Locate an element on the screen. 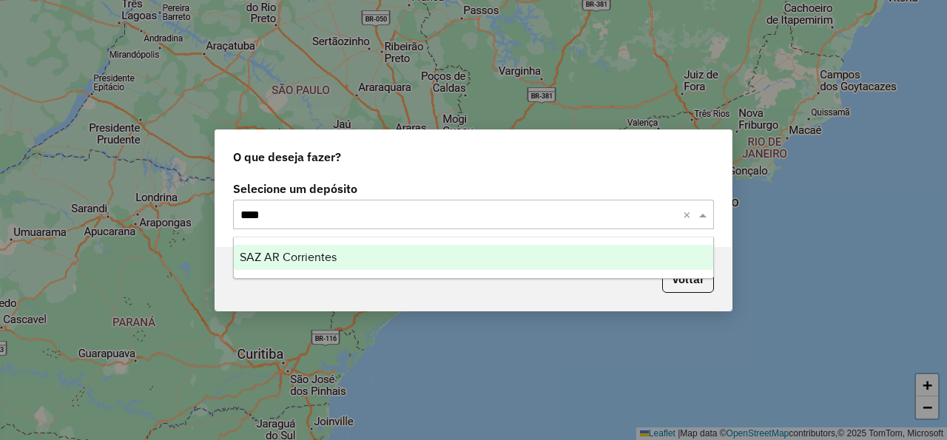  label: Selecione um depósito is located at coordinates (474, 189).